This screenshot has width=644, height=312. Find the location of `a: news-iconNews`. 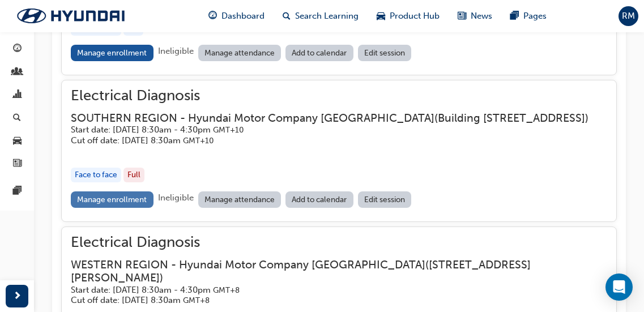

a: news-iconNews is located at coordinates (475, 16).